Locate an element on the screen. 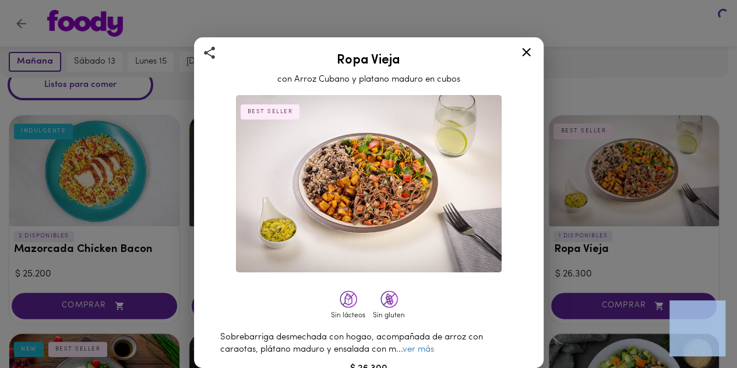  div: Sin gluten is located at coordinates (389, 315).